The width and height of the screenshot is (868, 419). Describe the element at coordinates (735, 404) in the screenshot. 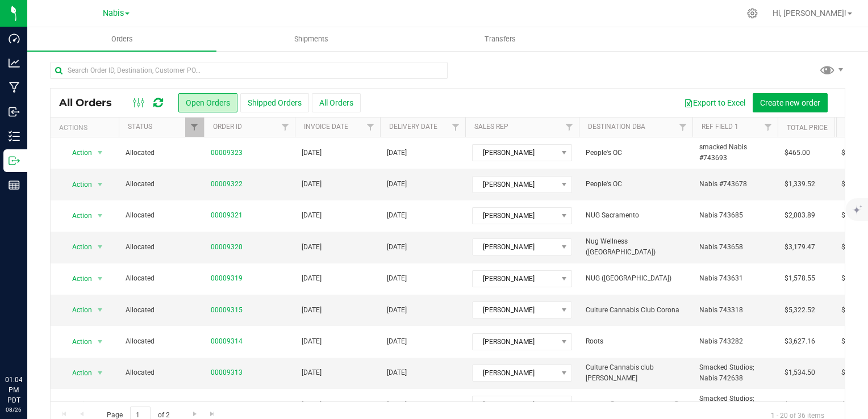

I see `span: Smacked Studios; Nabis 742591` at that location.